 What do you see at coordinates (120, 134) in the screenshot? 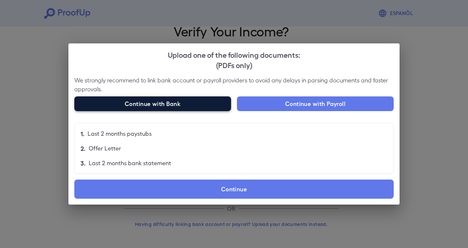
I see `p: Last 2 months paystubs` at bounding box center [120, 134].